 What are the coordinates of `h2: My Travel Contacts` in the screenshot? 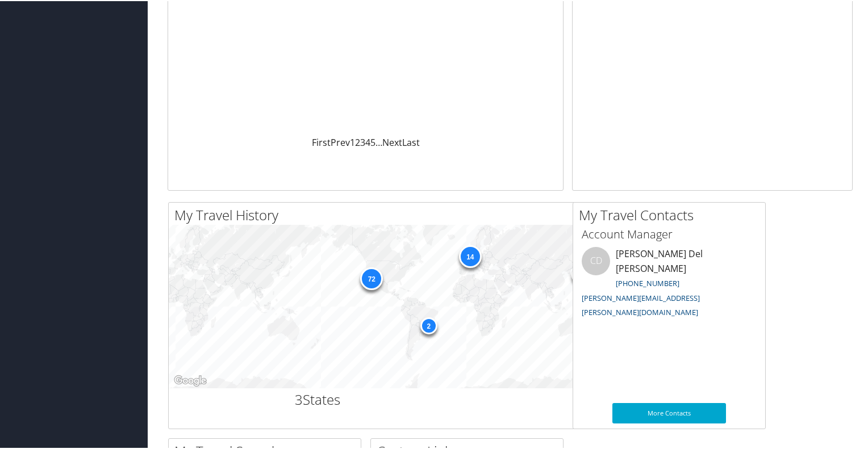 It's located at (672, 214).